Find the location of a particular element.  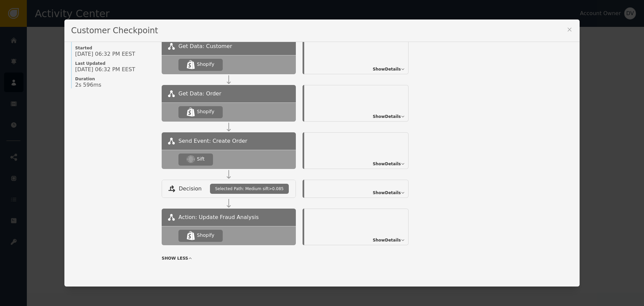

span: Get Data: Customer is located at coordinates (205, 46).